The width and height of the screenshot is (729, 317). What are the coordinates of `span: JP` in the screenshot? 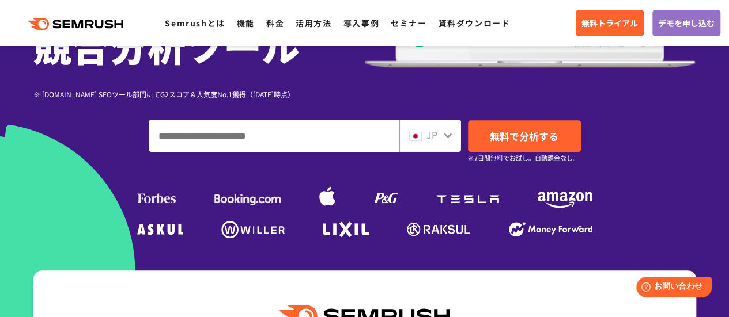 It's located at (431, 135).